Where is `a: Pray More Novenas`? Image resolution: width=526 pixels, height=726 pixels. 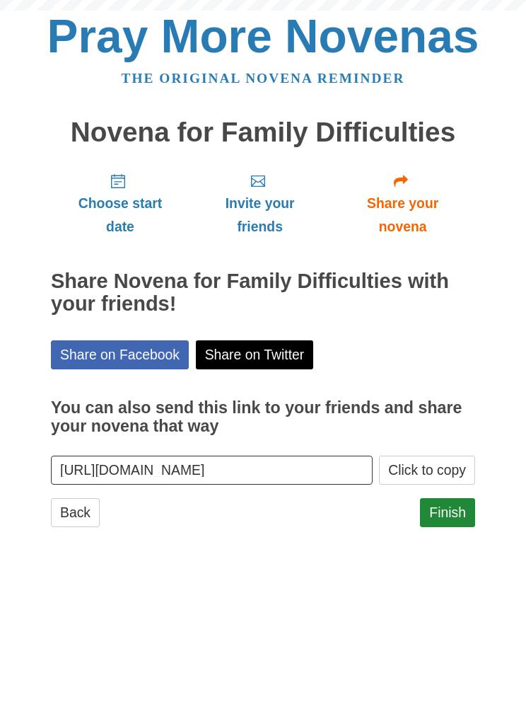
a: Pray More Novenas is located at coordinates (263, 36).